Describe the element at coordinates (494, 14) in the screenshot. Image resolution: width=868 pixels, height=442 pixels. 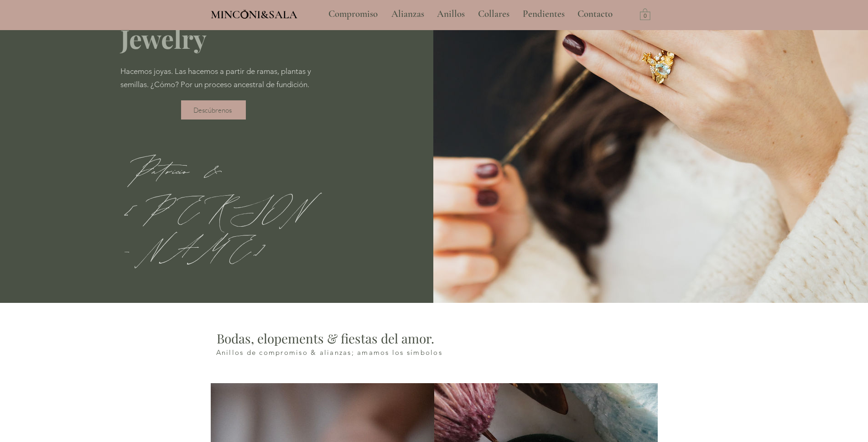
I see `p: Collares` at that location.